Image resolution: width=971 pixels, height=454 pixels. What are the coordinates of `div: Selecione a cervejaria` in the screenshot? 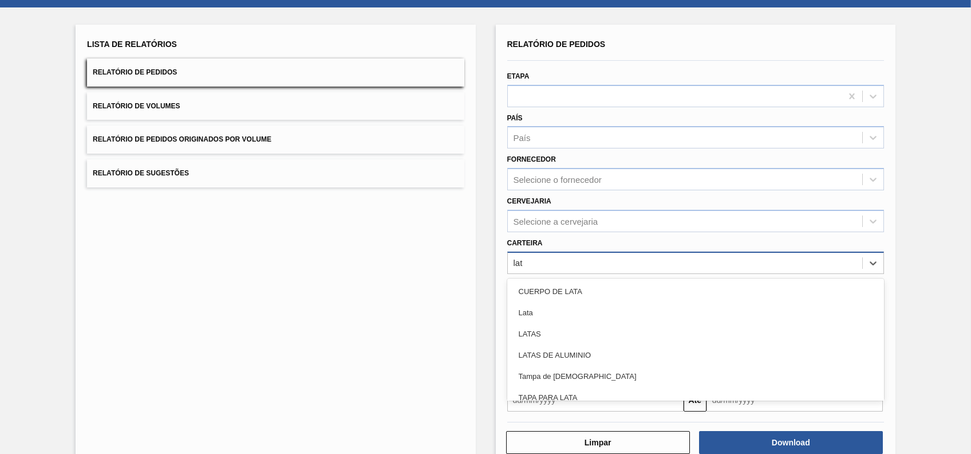 It's located at (556, 221).